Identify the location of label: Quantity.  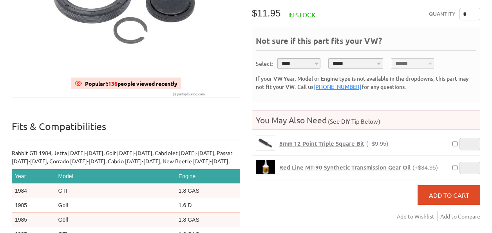
(442, 14).